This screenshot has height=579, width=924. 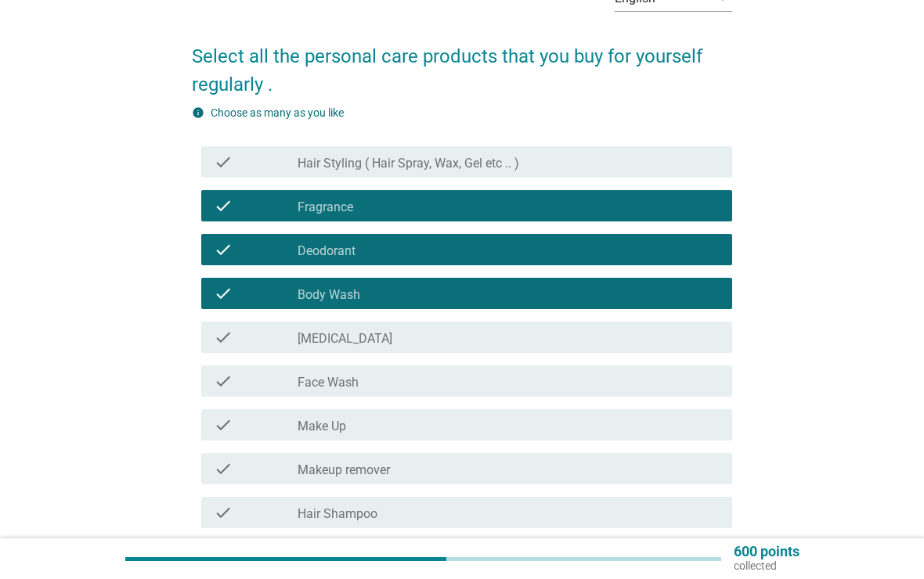 I want to click on label: Hair Shampoo, so click(x=338, y=514).